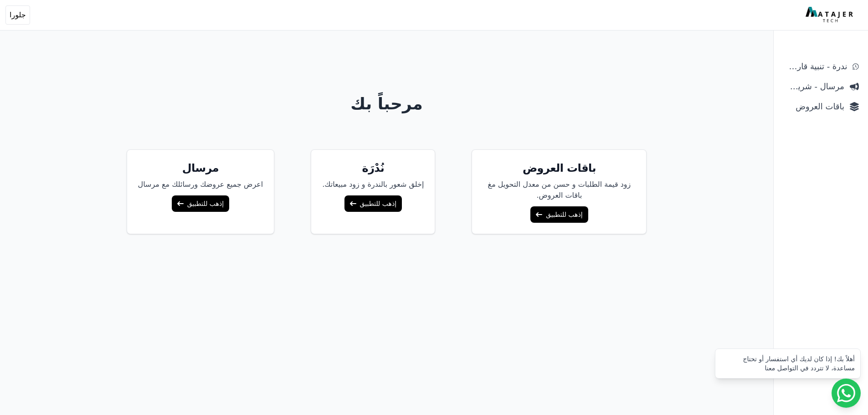  What do you see at coordinates (559, 168) in the screenshot?
I see `h5: باقات العروض` at bounding box center [559, 168].